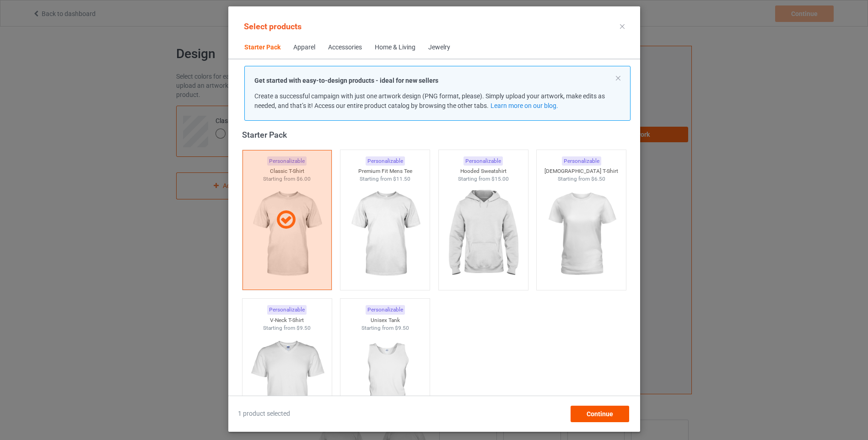  I want to click on span: $6.50, so click(597, 179).